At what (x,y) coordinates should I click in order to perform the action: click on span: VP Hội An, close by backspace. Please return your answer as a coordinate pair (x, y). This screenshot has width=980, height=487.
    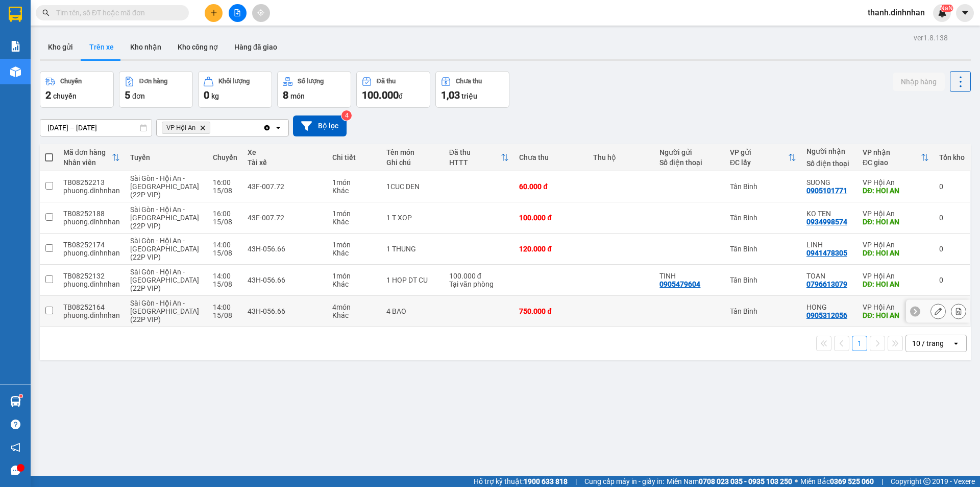
    Looking at the image, I should click on (186, 128).